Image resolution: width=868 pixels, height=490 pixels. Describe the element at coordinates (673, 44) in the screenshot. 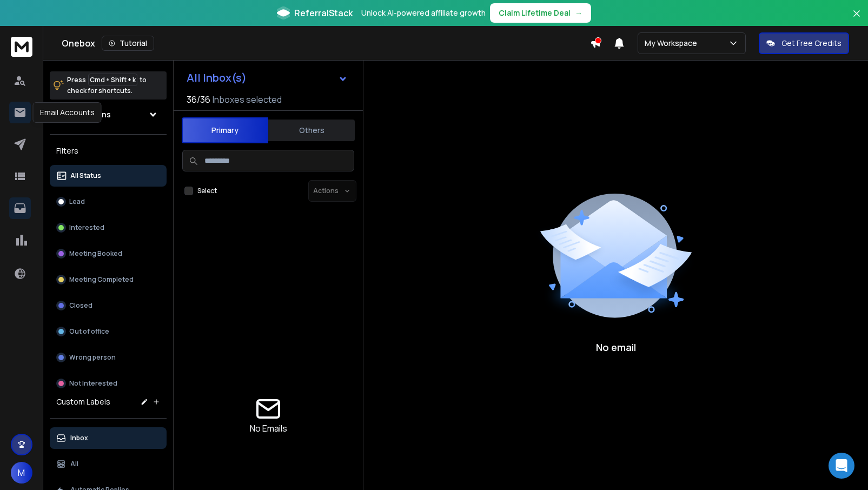

I see `p: My Workspace` at that location.